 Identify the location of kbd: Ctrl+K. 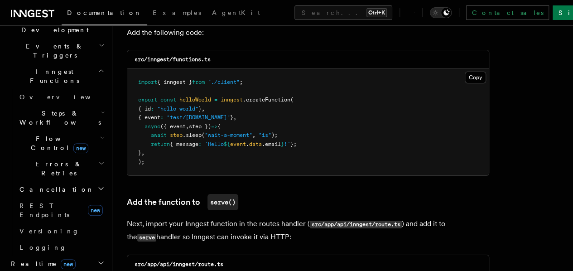
(376, 13).